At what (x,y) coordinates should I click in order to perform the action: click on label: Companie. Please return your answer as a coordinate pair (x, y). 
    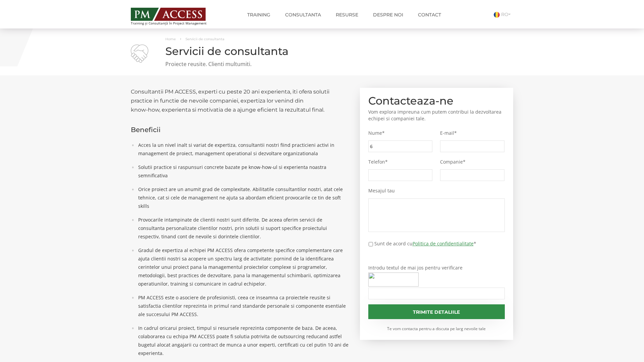
    Looking at the image, I should click on (472, 162).